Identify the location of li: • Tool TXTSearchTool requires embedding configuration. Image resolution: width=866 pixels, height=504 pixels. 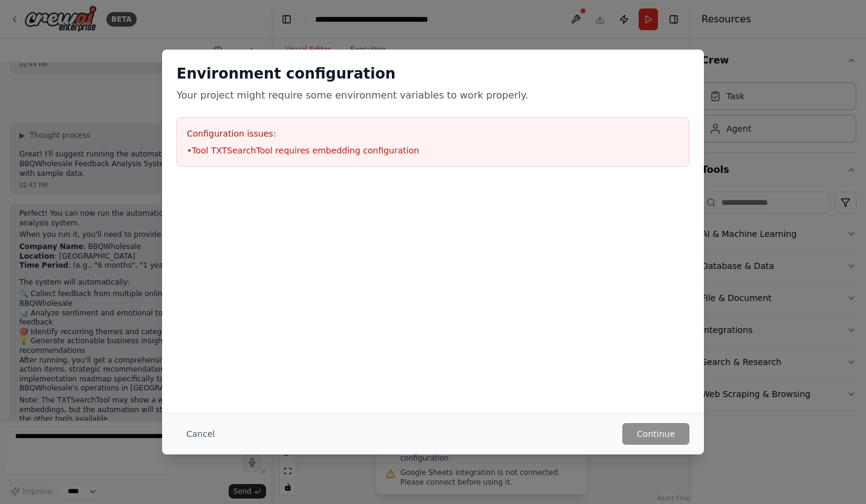
(433, 151).